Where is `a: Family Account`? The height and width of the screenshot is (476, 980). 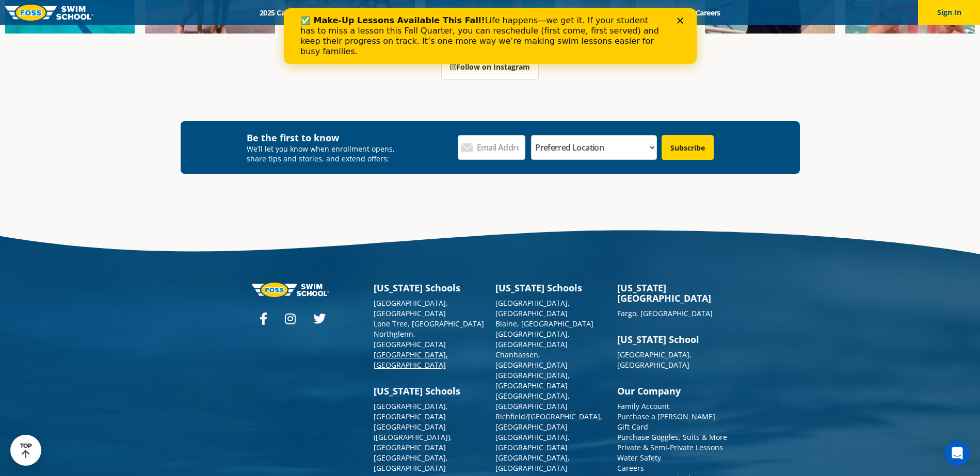 a: Family Account is located at coordinates (643, 406).